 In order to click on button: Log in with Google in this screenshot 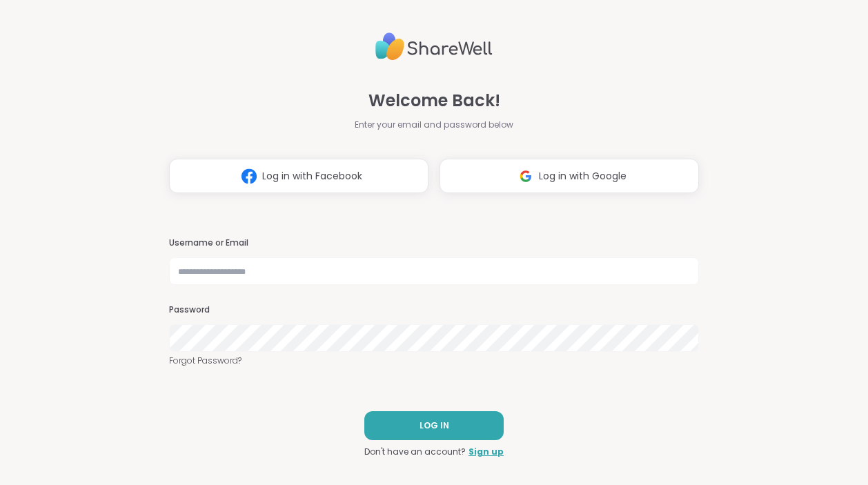, I will do `click(569, 176)`.